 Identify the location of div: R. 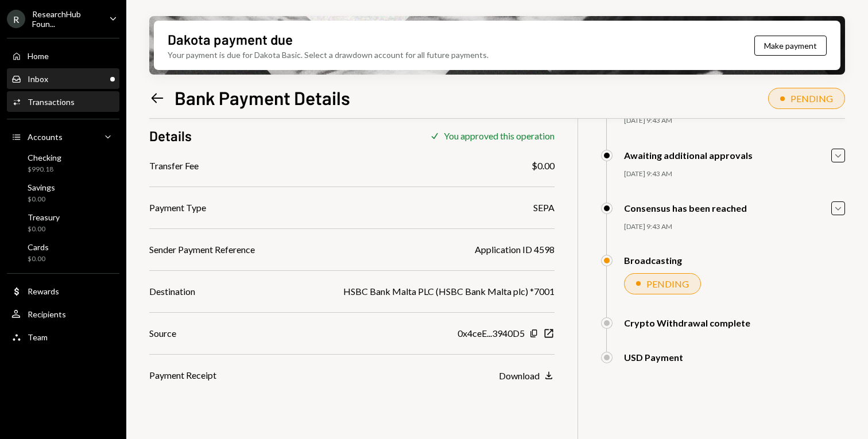
(16, 19).